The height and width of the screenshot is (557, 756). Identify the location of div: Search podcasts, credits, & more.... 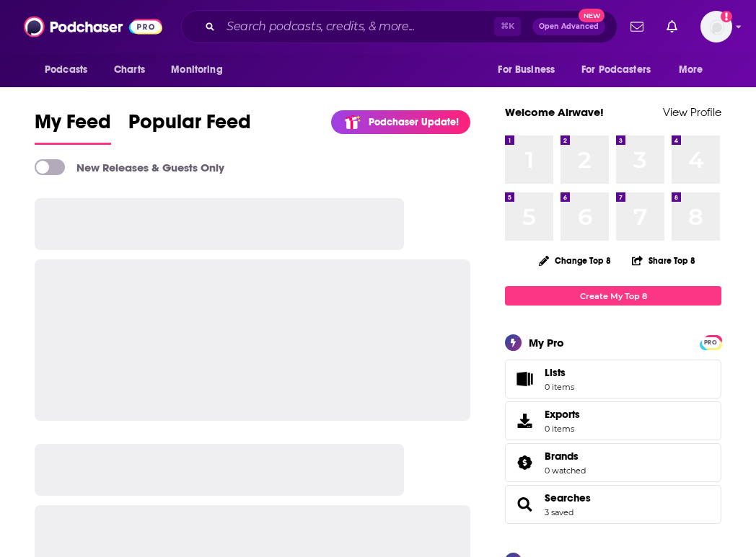
(399, 26).